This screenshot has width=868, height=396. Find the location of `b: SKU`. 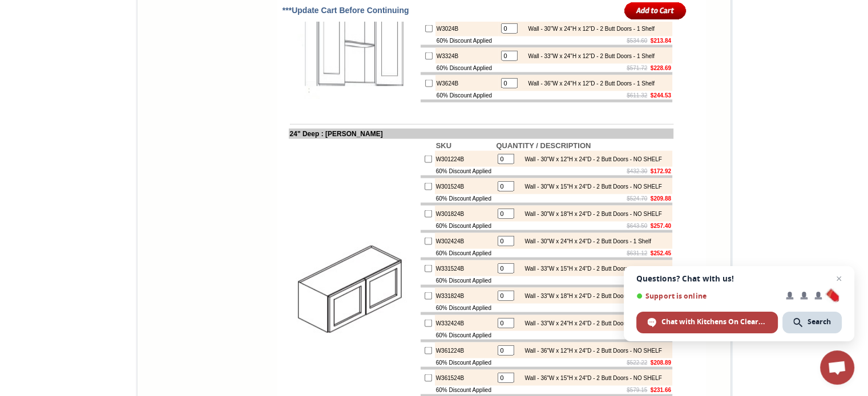

b: SKU is located at coordinates (443, 145).